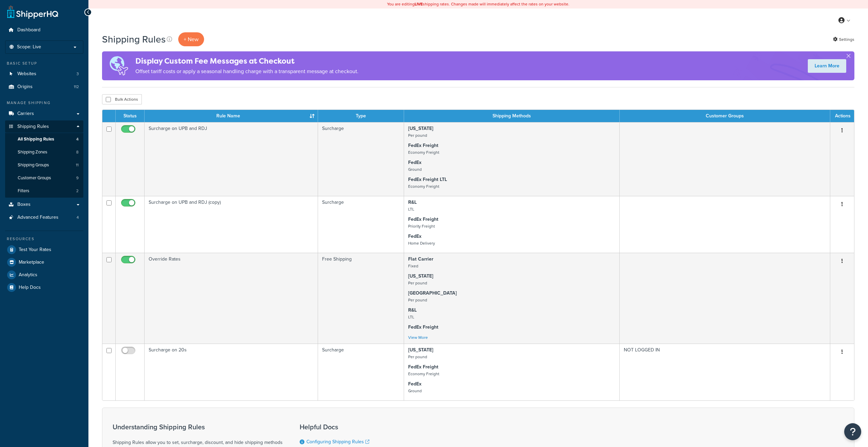 The image size is (868, 447). What do you see at coordinates (44, 86) in the screenshot?
I see `li: Origins` at bounding box center [44, 86].